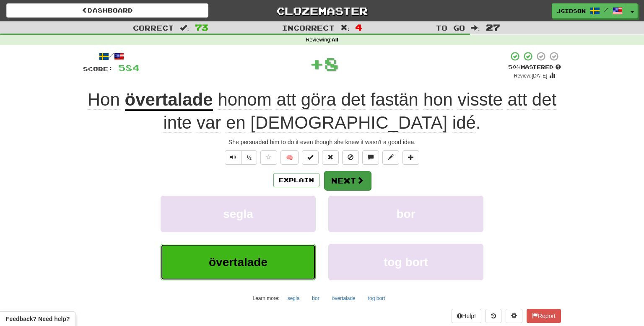 The image size is (644, 326). I want to click on span: en, so click(236, 123).